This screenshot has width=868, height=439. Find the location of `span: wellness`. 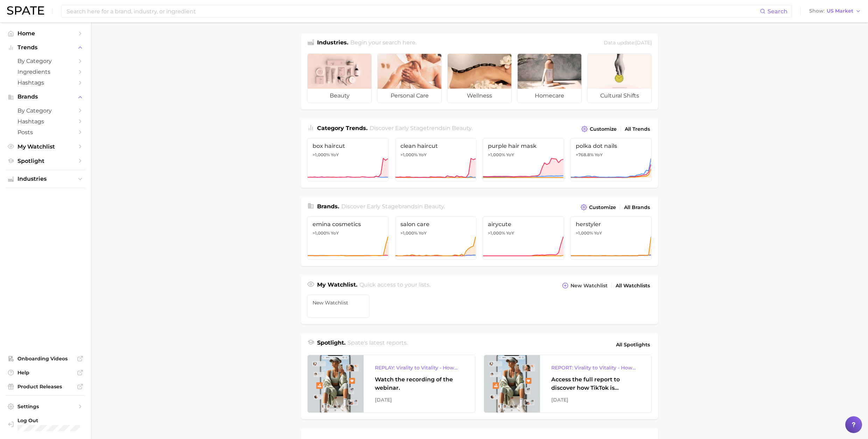

span: wellness is located at coordinates (479, 96).